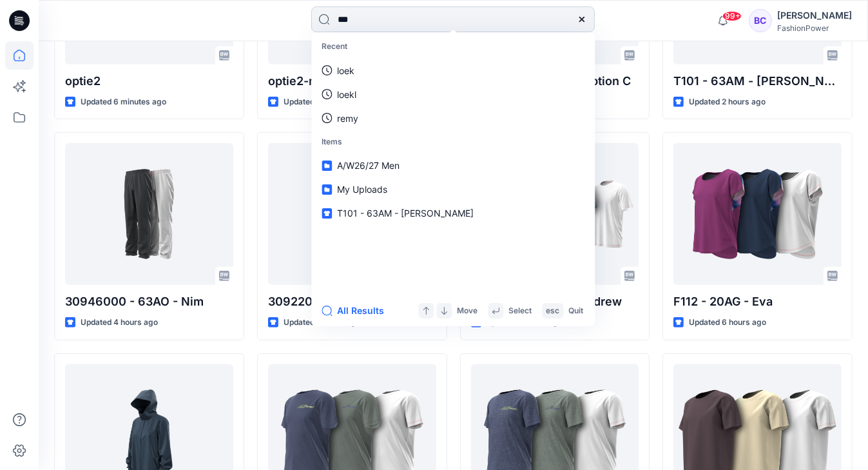 The height and width of the screenshot is (470, 868). I want to click on p: optie2, so click(149, 81).